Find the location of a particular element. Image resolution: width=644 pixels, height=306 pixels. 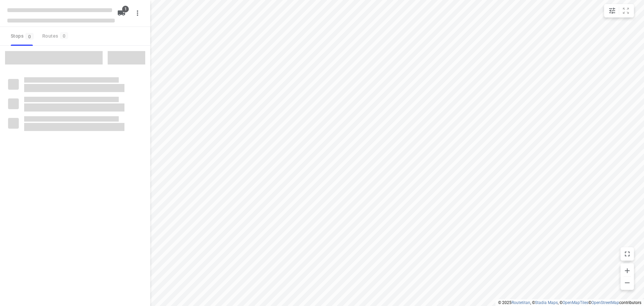

button: Map settings is located at coordinates (612, 11).